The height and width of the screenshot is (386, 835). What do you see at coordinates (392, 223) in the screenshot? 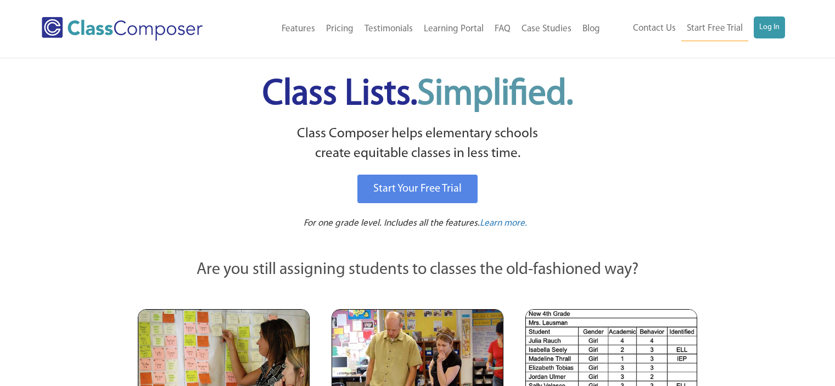
I see `span: For one grade level. Includes all the features.` at bounding box center [392, 223].